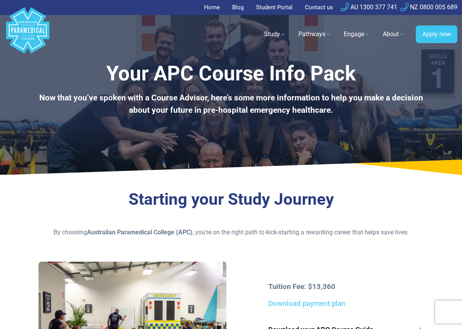 The image size is (462, 329). What do you see at coordinates (357, 34) in the screenshot?
I see `a: Engage` at bounding box center [357, 34].